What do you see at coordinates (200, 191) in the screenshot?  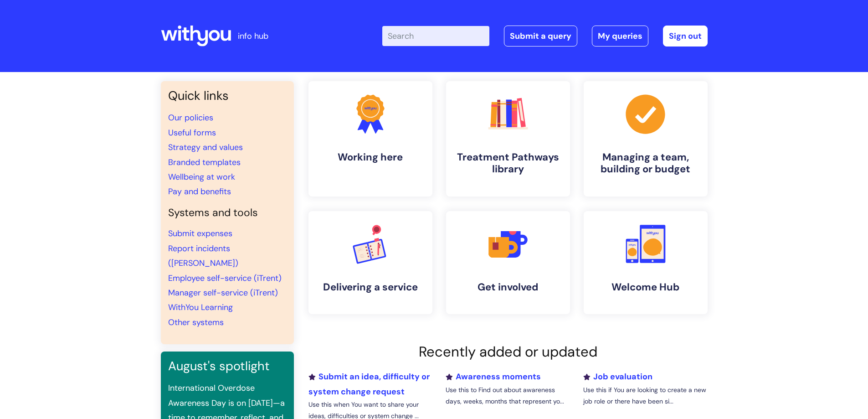 I see `a: Pay and benefits` at bounding box center [200, 191].